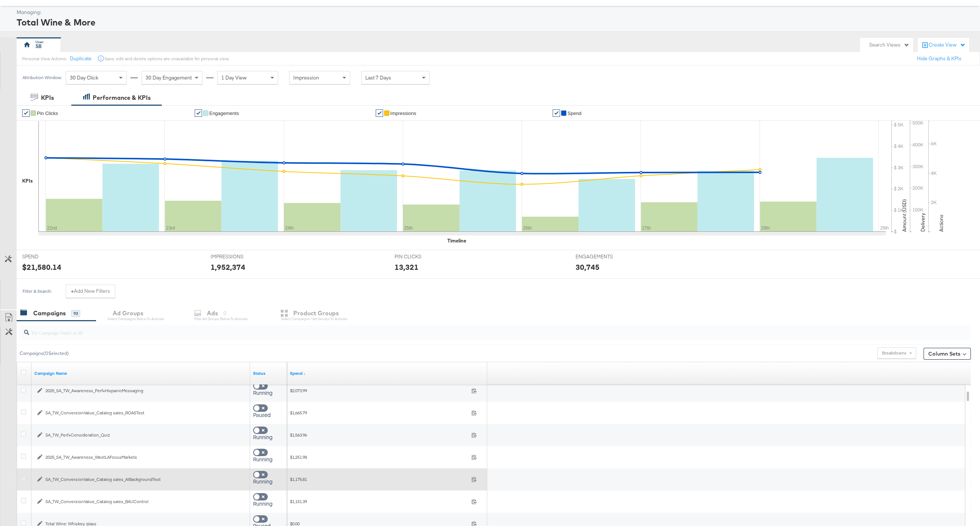  I want to click on button: +Add New Filters, so click(90, 291).